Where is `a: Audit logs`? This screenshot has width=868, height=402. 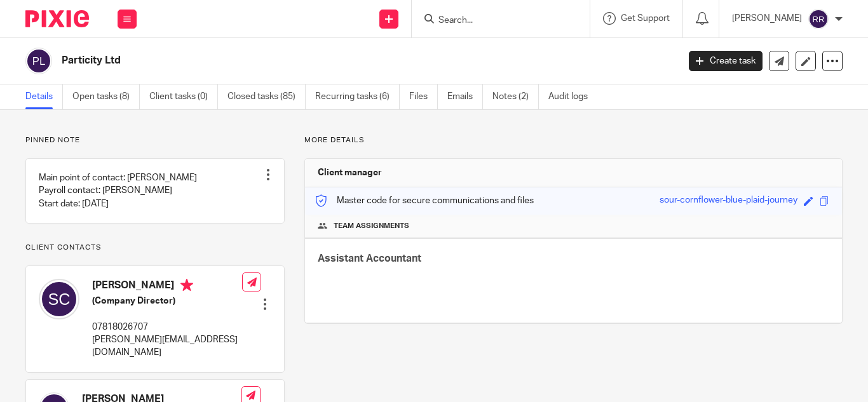 a: Audit logs is located at coordinates (573, 97).